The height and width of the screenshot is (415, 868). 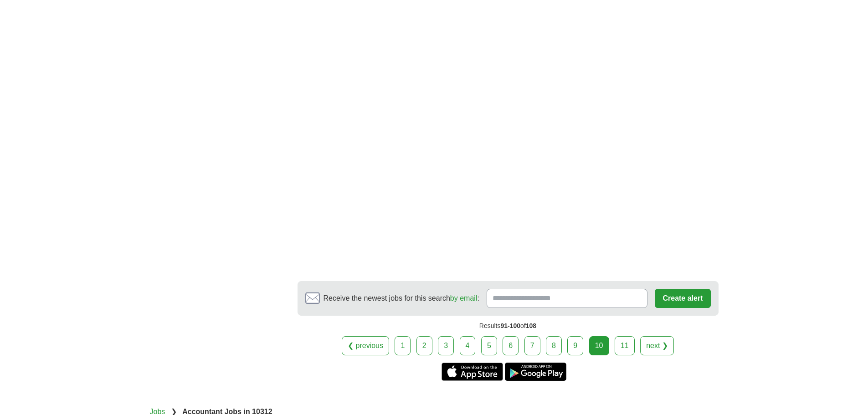 What do you see at coordinates (508, 325) in the screenshot?
I see `div: Results of` at bounding box center [508, 325].